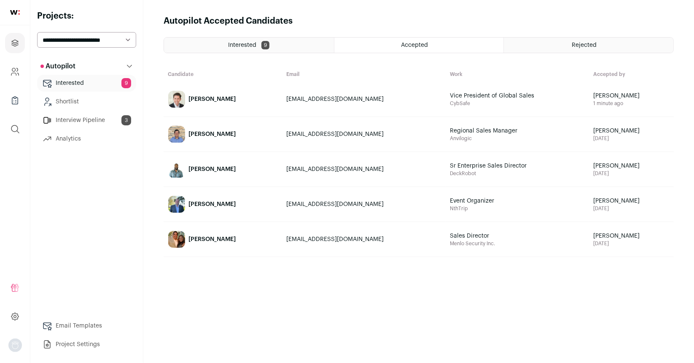  I want to click on span: Accepted, so click(414, 45).